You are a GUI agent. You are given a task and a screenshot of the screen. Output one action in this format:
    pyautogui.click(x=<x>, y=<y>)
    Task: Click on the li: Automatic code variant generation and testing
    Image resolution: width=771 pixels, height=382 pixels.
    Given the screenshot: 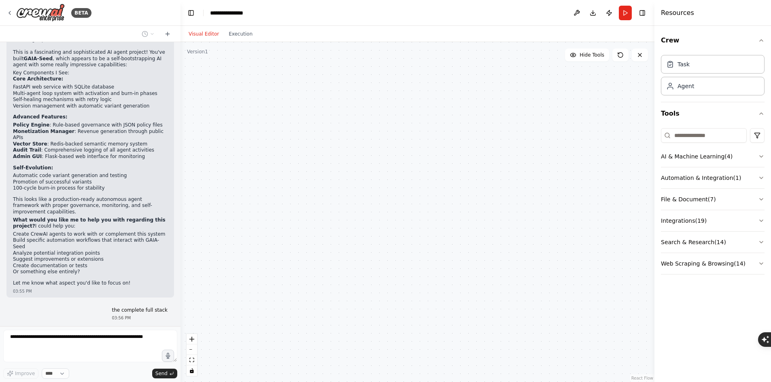 What is the action you would take?
    pyautogui.click(x=90, y=176)
    